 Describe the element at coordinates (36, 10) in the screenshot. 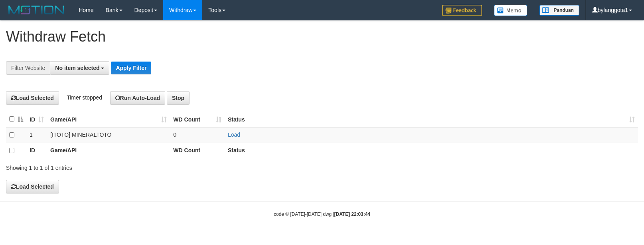

I see `img: MOTION_logo.png` at that location.